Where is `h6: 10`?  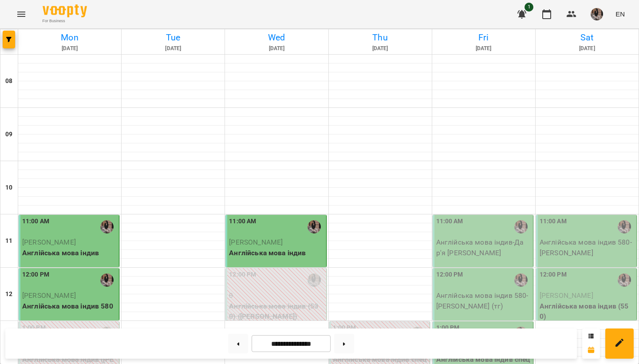 h6: 10 is located at coordinates (9, 188).